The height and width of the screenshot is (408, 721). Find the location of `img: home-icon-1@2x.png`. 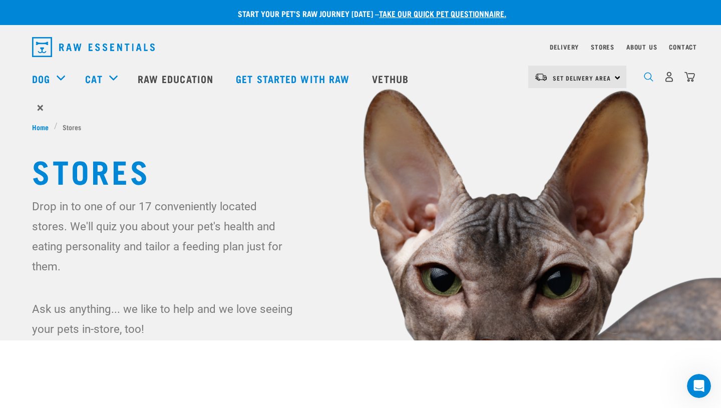

img: home-icon-1@2x.png is located at coordinates (648, 77).